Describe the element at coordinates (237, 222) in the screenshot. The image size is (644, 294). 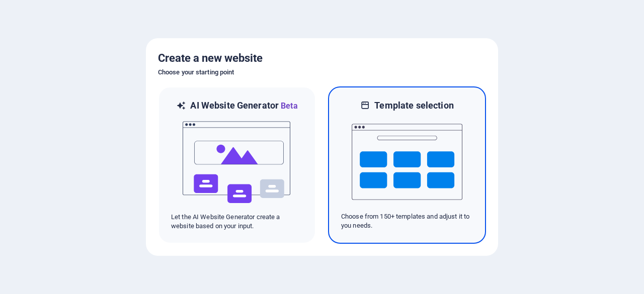
I see `p: Let the AI Website Generator create a website based on your input.` at that location.